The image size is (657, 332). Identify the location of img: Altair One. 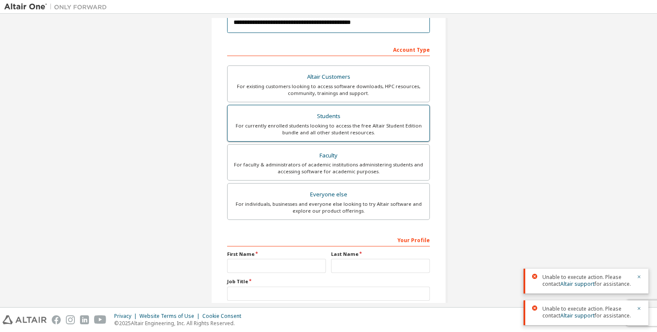
(58, 7).